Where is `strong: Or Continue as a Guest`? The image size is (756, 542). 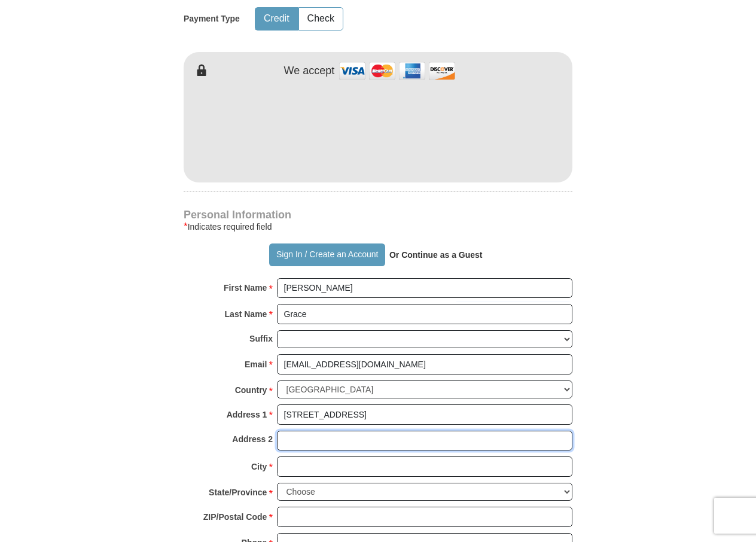
strong: Or Continue as a Guest is located at coordinates (436, 255).